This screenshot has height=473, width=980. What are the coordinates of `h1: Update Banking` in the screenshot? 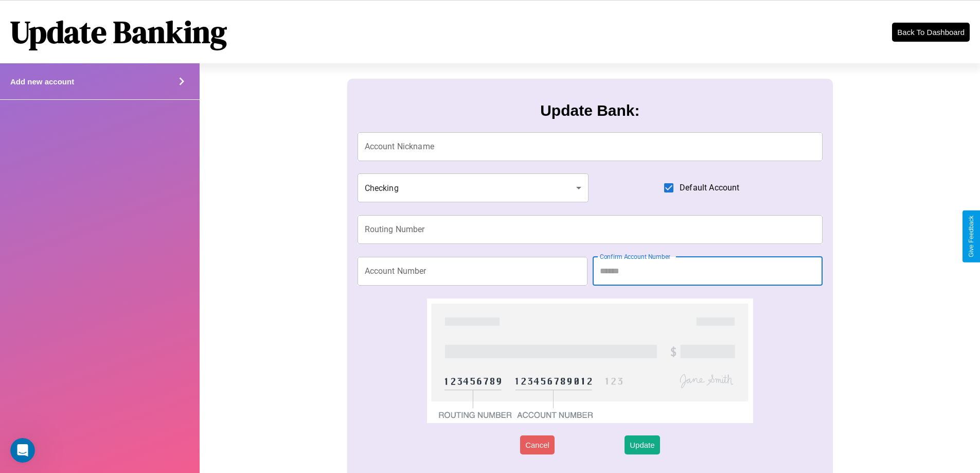 It's located at (118, 32).